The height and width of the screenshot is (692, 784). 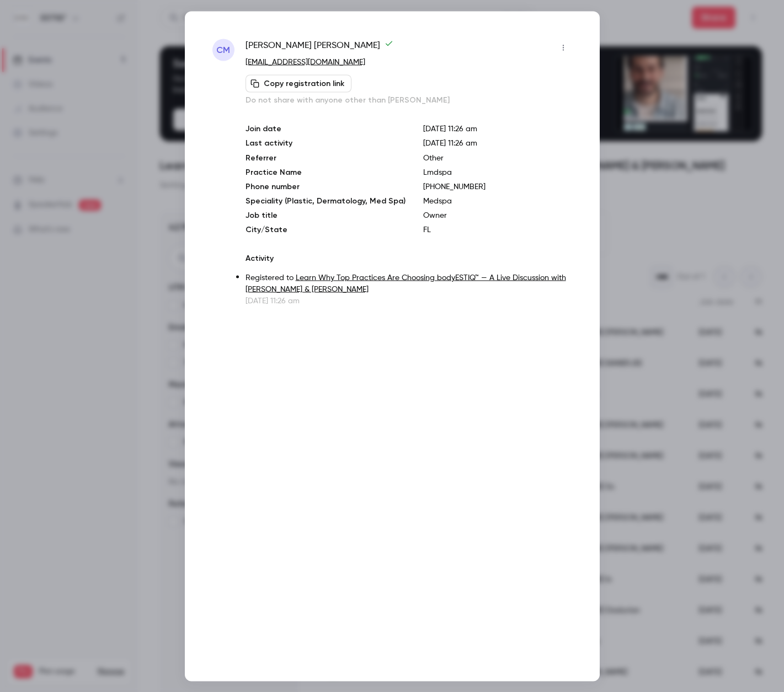 What do you see at coordinates (325, 230) in the screenshot?
I see `p: City/State` at bounding box center [325, 230].